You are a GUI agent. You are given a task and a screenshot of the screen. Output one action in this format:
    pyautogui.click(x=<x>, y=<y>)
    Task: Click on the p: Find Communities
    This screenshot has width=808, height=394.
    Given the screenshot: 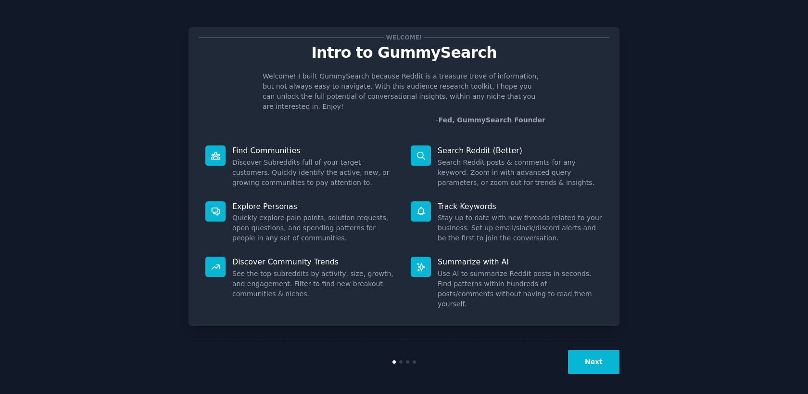 What is the action you would take?
    pyautogui.click(x=315, y=150)
    